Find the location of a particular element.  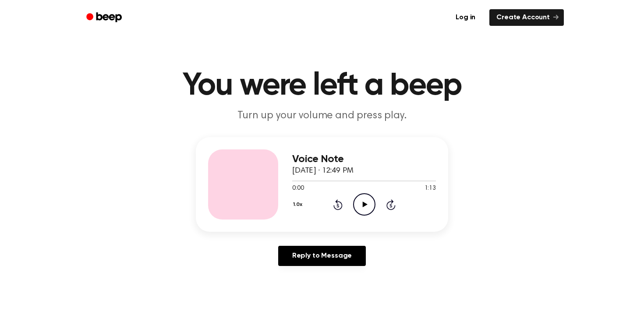

a: Beep is located at coordinates (105, 18).